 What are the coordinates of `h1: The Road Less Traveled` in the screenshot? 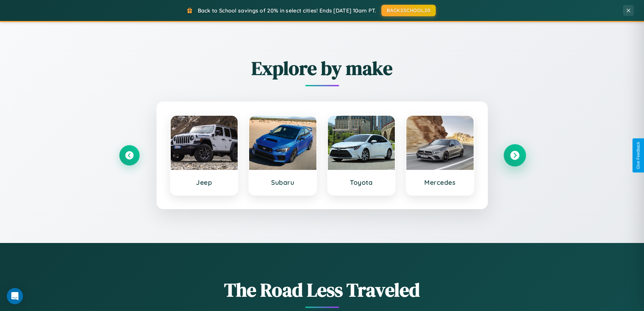 It's located at (322, 289).